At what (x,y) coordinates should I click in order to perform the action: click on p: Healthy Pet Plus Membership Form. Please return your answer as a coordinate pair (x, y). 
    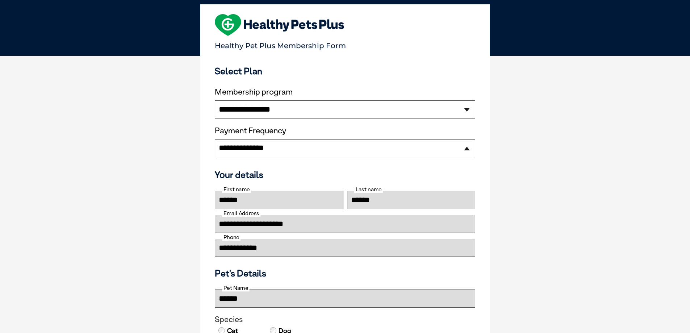
    Looking at the image, I should click on (345, 44).